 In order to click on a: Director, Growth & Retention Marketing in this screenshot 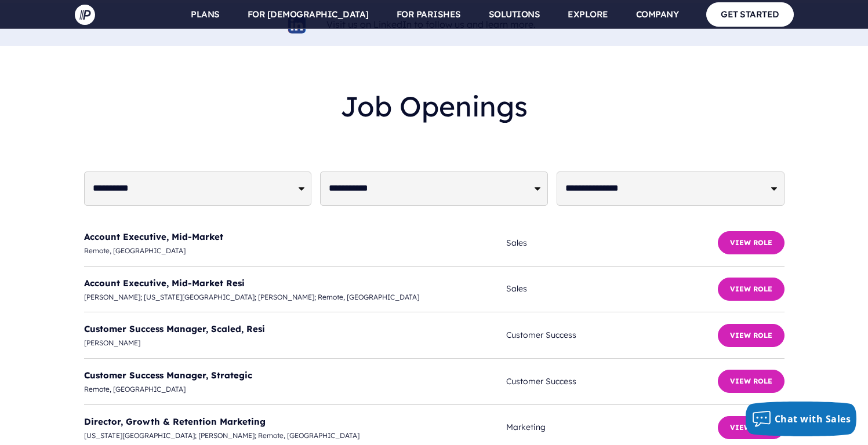, I will do `click(174, 421)`.